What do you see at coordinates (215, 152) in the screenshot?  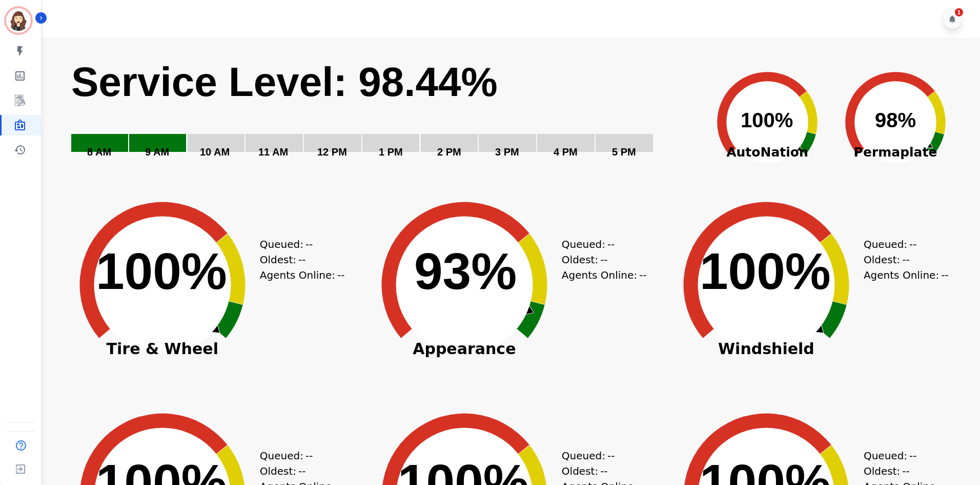 I see `text: 10 AM` at bounding box center [215, 152].